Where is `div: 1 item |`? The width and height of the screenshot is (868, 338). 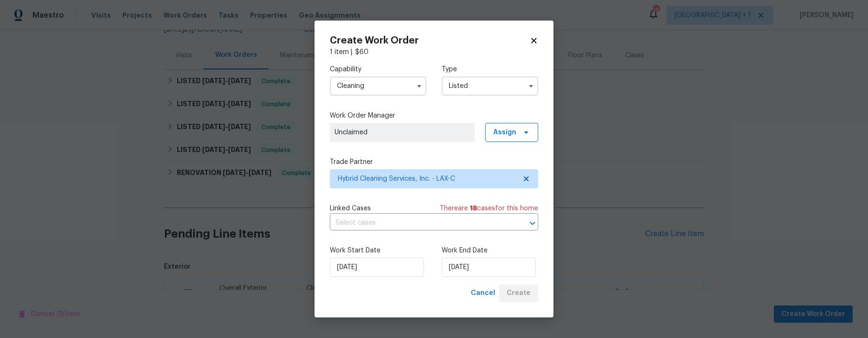
div: 1 item | is located at coordinates (434, 52).